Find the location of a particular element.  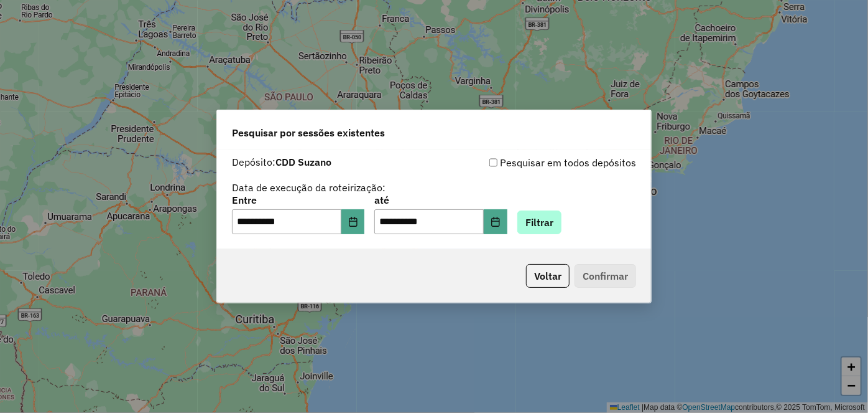

label: até is located at coordinates (441, 200).